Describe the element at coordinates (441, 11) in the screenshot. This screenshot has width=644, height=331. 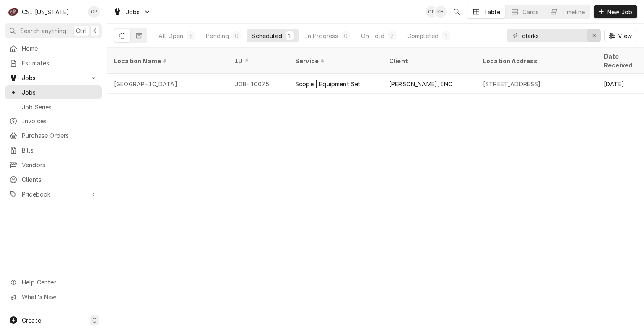
I see `div: Kyley Hunnicutt's Avatar` at that location.